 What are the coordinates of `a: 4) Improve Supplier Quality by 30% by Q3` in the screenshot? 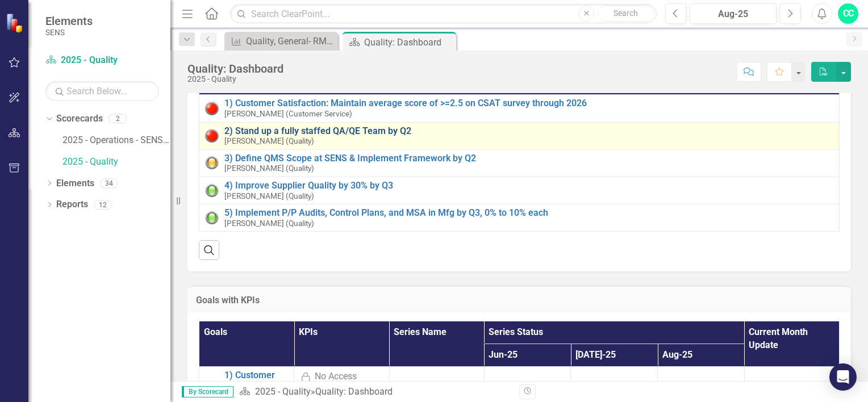 It's located at (529, 186).